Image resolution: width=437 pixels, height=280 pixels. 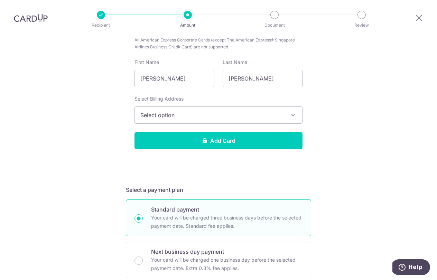 What do you see at coordinates (174, 78) in the screenshot?
I see `input: Cardholder First Name` at bounding box center [174, 78].